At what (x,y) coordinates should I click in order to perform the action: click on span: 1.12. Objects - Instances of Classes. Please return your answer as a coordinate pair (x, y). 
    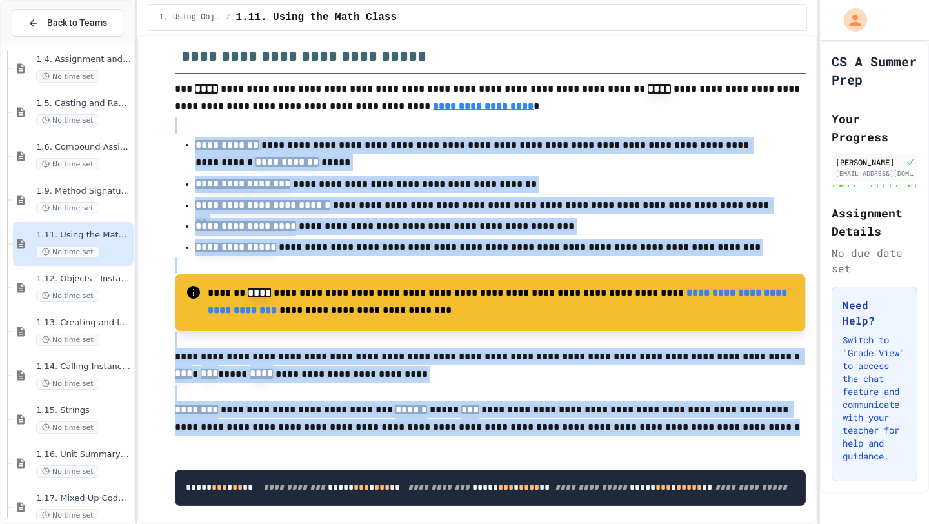
    Looking at the image, I should click on (83, 279).